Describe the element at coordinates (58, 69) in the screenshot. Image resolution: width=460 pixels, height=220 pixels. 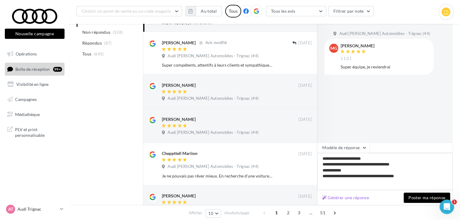
I see `div: 99+` at that location.